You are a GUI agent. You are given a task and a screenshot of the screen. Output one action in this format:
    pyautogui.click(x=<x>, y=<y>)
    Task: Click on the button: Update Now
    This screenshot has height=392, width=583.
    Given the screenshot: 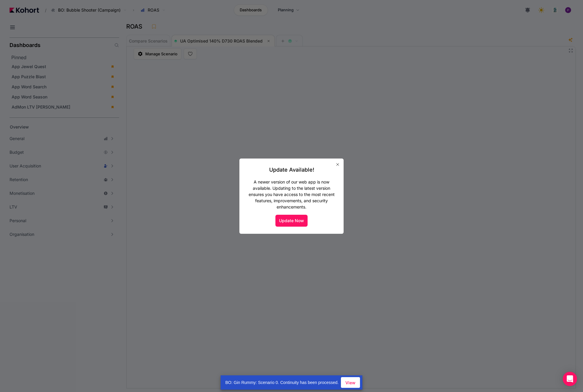 What is the action you would take?
    pyautogui.click(x=292, y=220)
    